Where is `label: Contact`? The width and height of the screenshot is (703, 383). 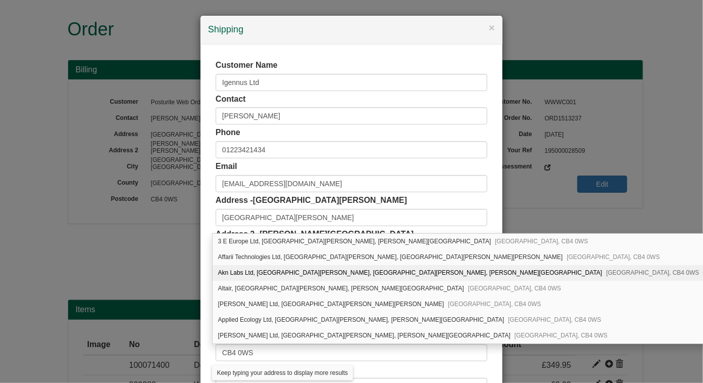 label: Contact is located at coordinates (231, 99).